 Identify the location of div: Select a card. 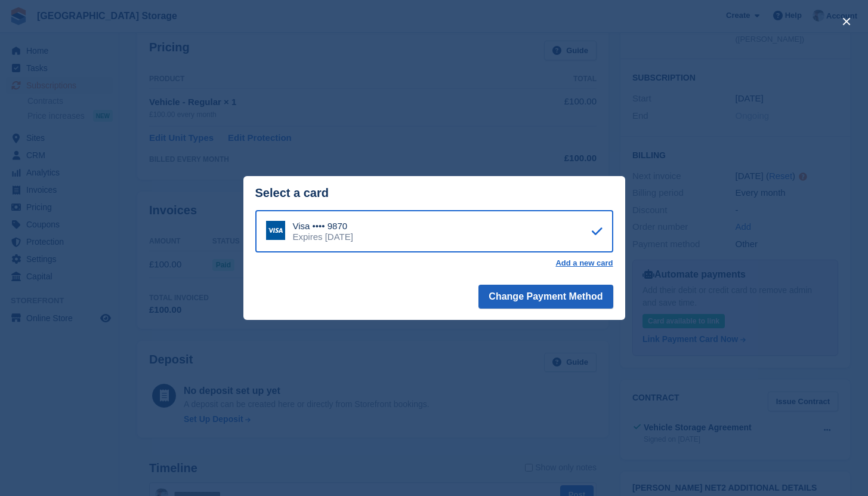
(434, 193).